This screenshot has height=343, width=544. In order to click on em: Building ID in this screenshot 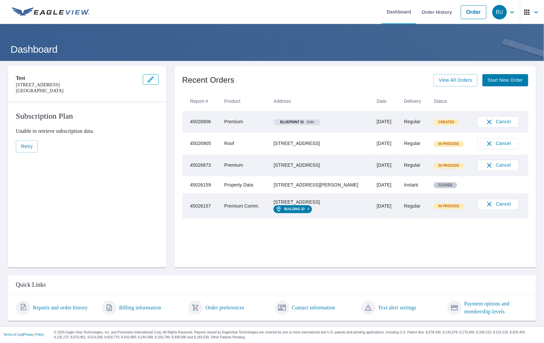, I will do `click(294, 209)`.